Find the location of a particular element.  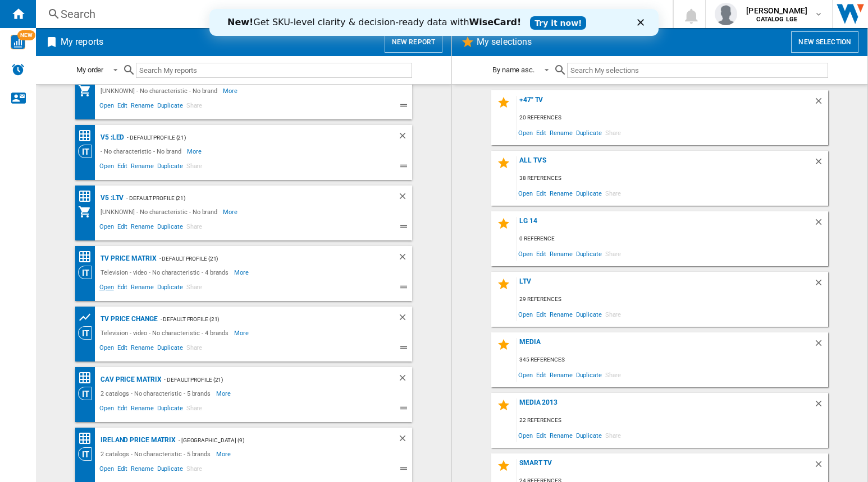

div: ALL TV's is located at coordinates (665, 164).